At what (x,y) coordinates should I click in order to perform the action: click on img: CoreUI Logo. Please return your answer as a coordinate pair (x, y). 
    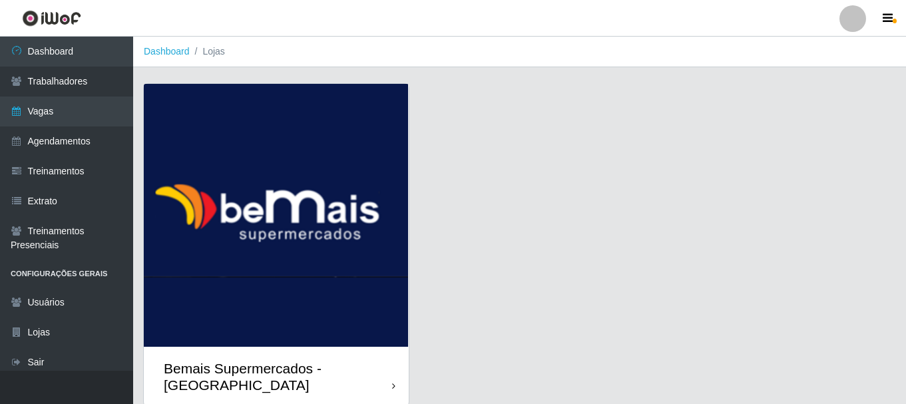
    Looking at the image, I should click on (51, 18).